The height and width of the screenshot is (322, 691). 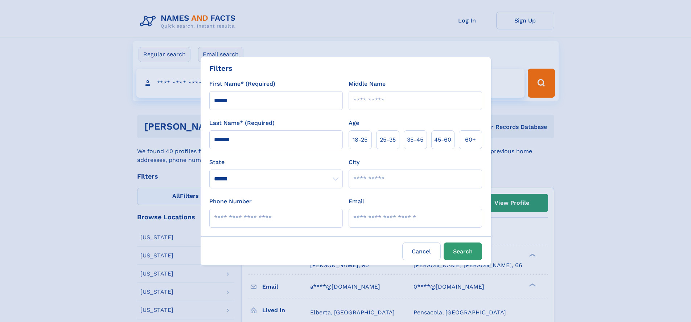 What do you see at coordinates (367, 84) in the screenshot?
I see `label: Middle Name` at bounding box center [367, 84].